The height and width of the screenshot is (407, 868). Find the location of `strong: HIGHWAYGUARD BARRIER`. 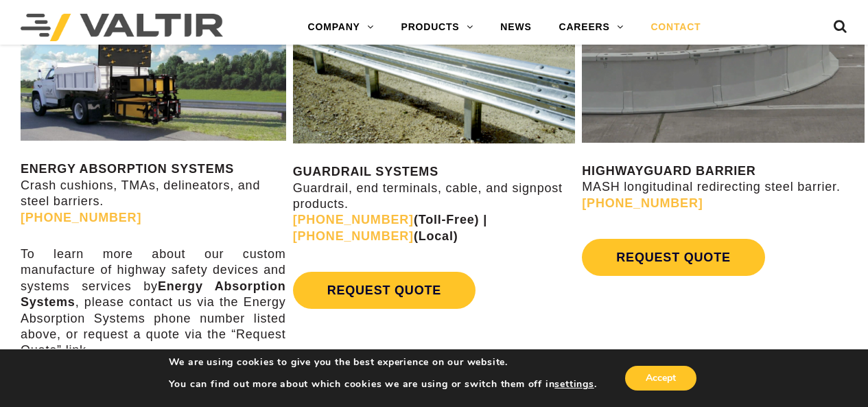

strong: HIGHWAYGUARD BARRIER is located at coordinates (669, 171).